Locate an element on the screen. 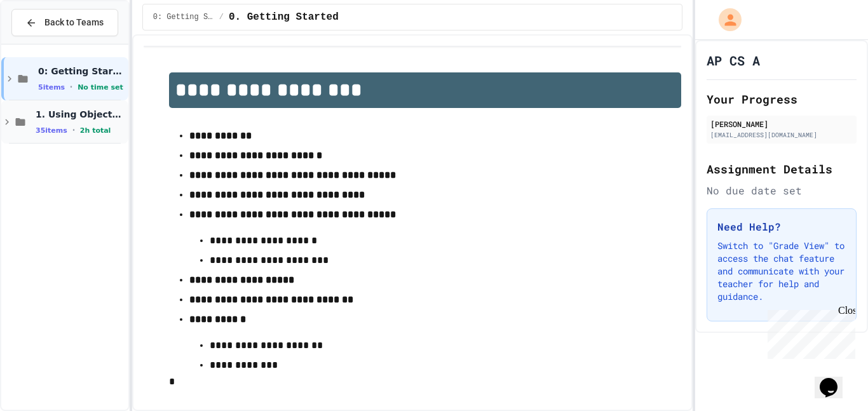  p: Switch to "Grade View" to access the chat feature and communicate with your teacher for help and ... is located at coordinates (781, 271).